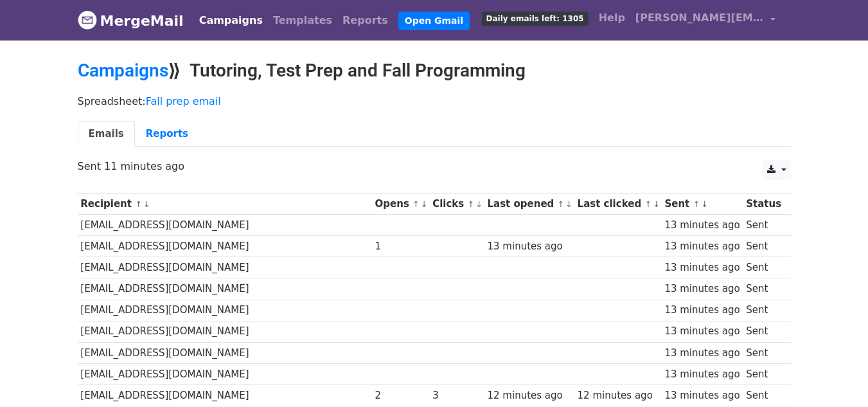  I want to click on div: 3, so click(457, 395).